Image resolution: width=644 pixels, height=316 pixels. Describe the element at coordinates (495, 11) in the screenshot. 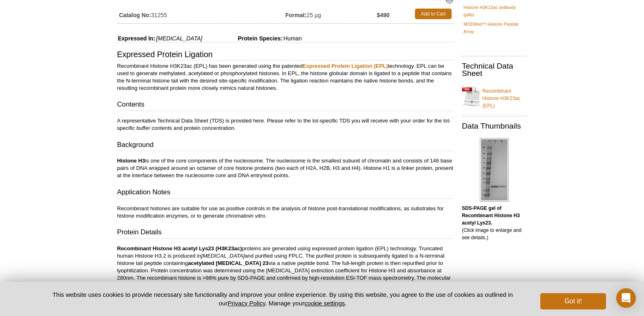

I see `a: Histone H3K23ac antibody (pAb)` at that location.